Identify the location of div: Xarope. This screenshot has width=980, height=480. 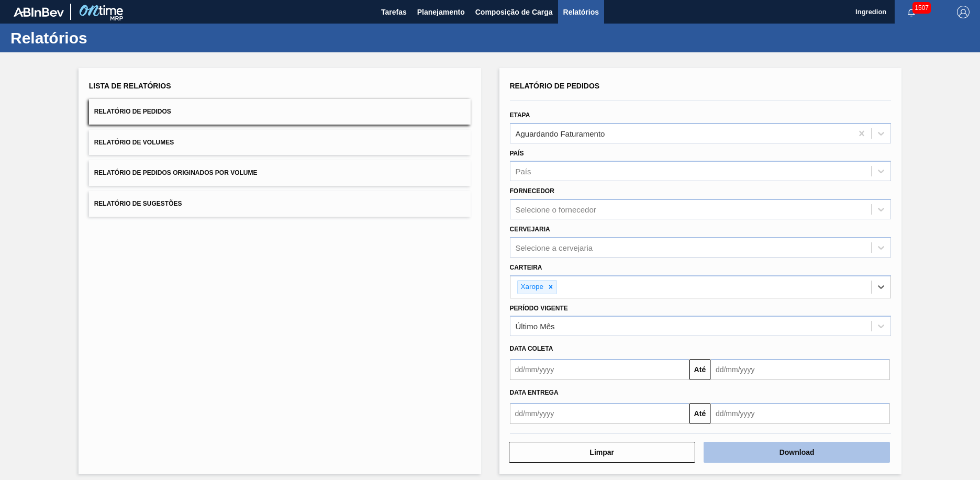
(531, 287).